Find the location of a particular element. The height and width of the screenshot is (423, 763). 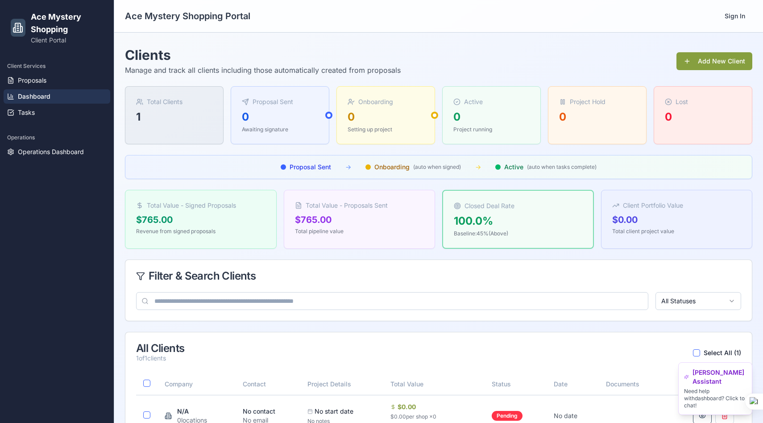

th: Actions is located at coordinates (703, 384).